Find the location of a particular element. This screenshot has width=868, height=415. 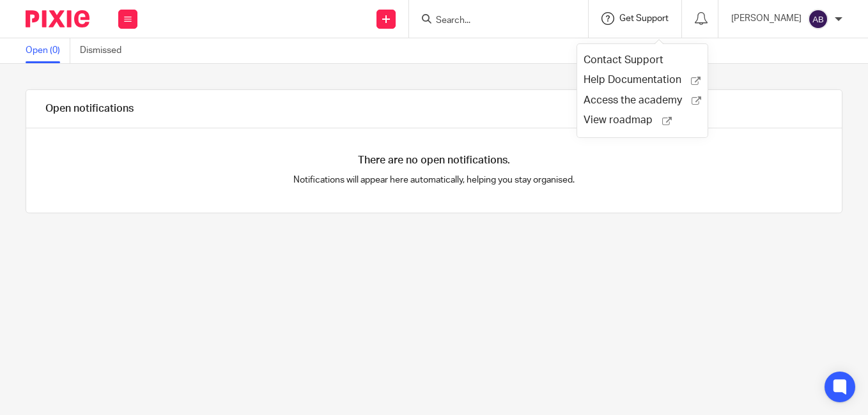

a: Help Documentation is located at coordinates (643, 80).